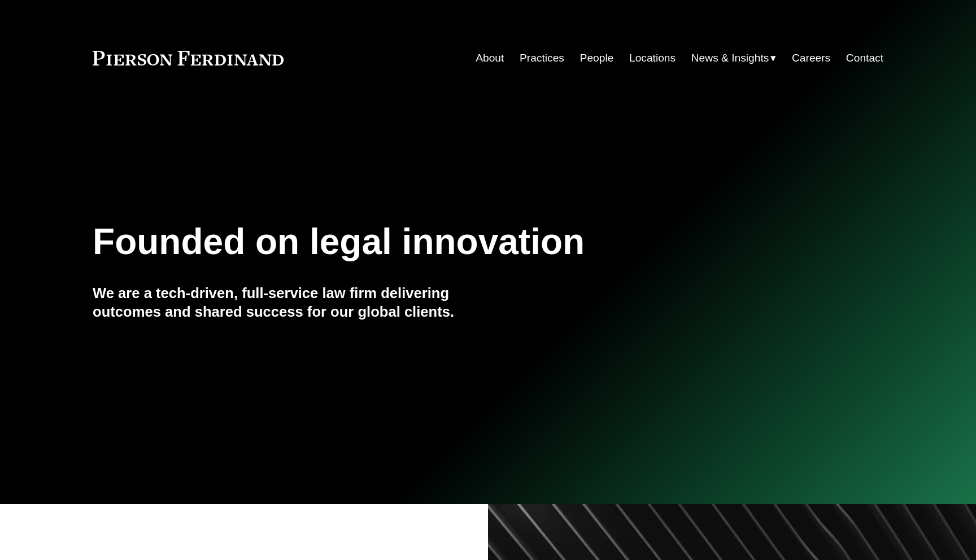  What do you see at coordinates (811, 58) in the screenshot?
I see `a: Careers` at bounding box center [811, 58].